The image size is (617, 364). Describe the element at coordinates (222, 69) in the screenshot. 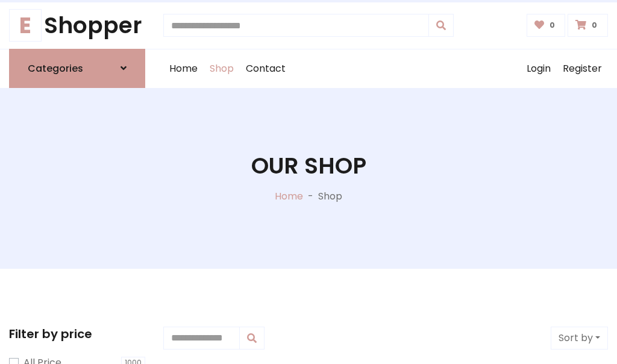

I see `a: Shop` at that location.